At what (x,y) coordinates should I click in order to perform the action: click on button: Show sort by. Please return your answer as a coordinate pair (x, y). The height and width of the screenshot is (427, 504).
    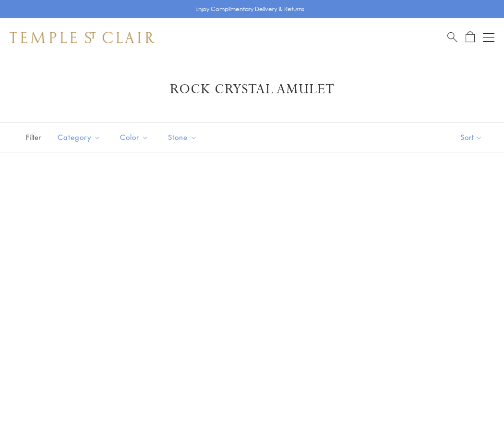
    Looking at the image, I should click on (471, 137).